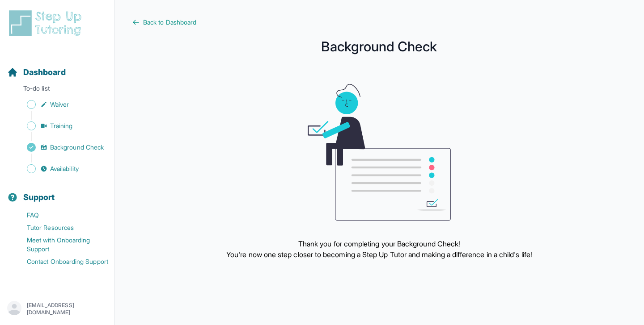  Describe the element at coordinates (47, 23) in the screenshot. I see `img: logo` at that location.